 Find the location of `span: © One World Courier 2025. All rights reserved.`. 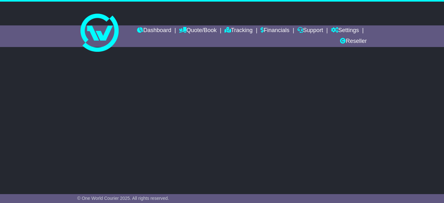

span: © One World Courier 2025. All rights reserved. is located at coordinates (123, 199).